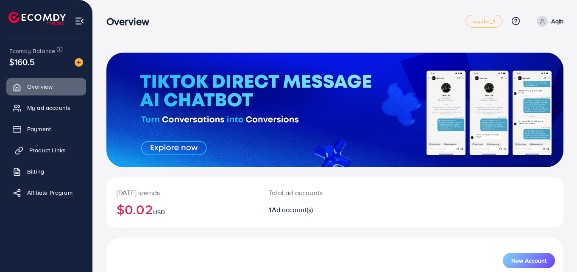 The height and width of the screenshot is (272, 577). Describe the element at coordinates (528, 260) in the screenshot. I see `button: New Account` at that location.